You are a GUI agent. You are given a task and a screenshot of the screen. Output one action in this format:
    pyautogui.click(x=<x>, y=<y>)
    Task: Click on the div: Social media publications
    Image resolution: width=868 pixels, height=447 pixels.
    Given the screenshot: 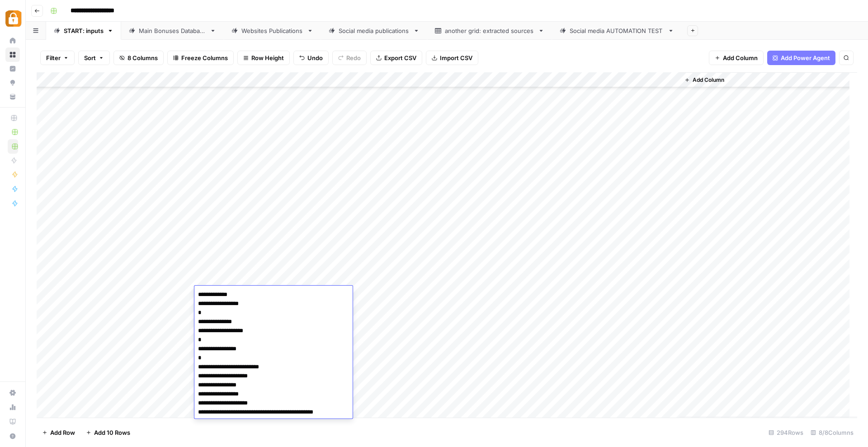 What is the action you would take?
    pyautogui.click(x=374, y=31)
    